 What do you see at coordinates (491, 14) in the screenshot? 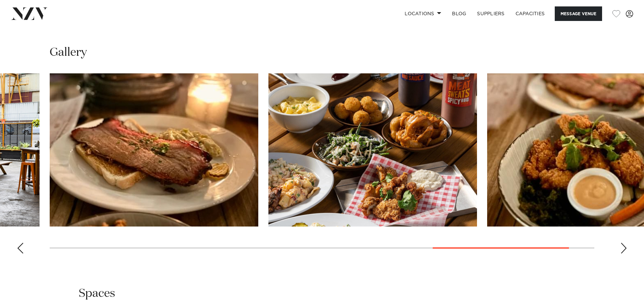
I see `a: SUPPLIERS` at bounding box center [491, 14].